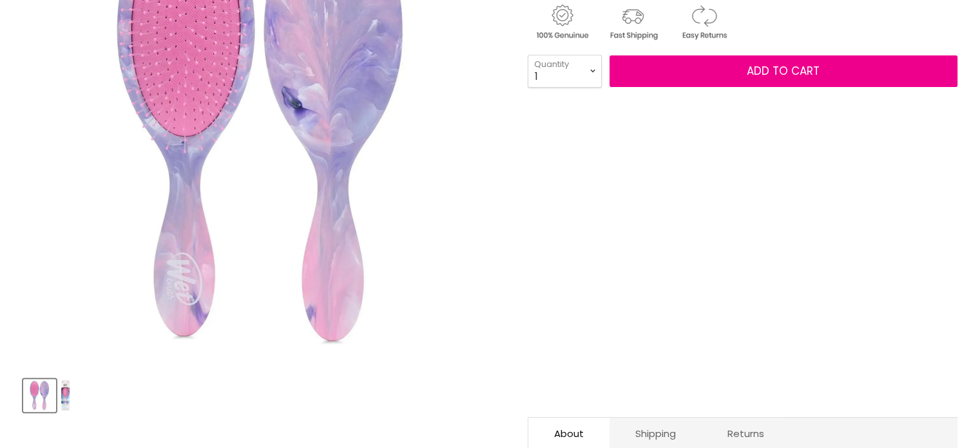  I want to click on div: Product thumbnails, so click(263, 393).